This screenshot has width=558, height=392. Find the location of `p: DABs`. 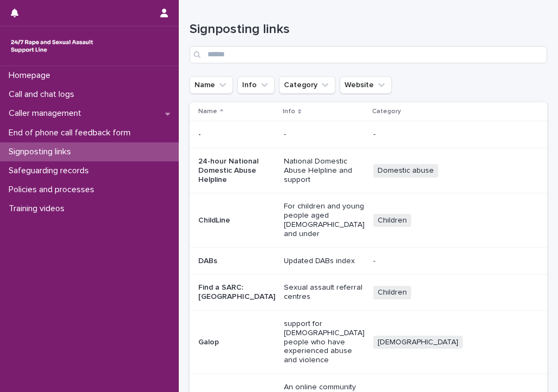

p: DABs is located at coordinates (236, 261).